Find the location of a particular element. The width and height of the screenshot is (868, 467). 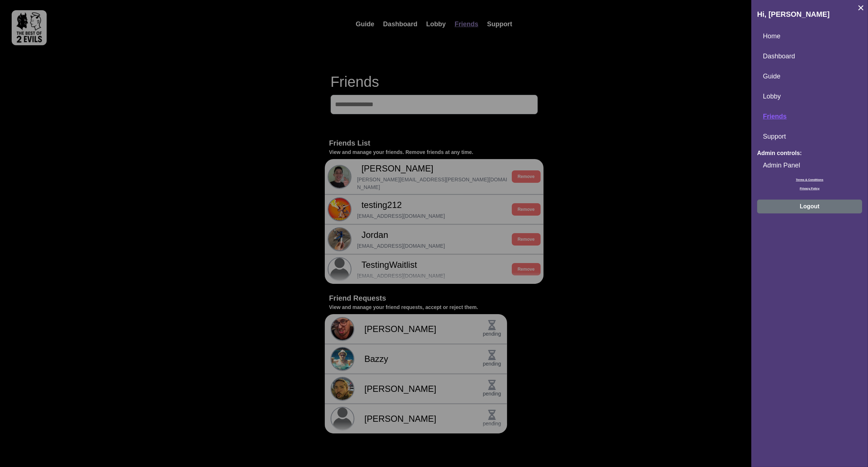

p: Admin controls: is located at coordinates (810, 153).